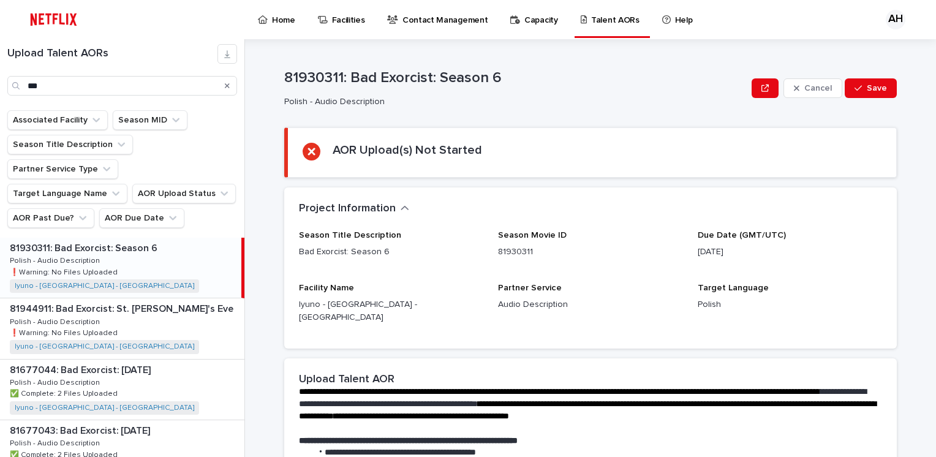 The height and width of the screenshot is (457, 936). Describe the element at coordinates (408, 150) in the screenshot. I see `h2: AOR Upload(s) Not Started` at that location.